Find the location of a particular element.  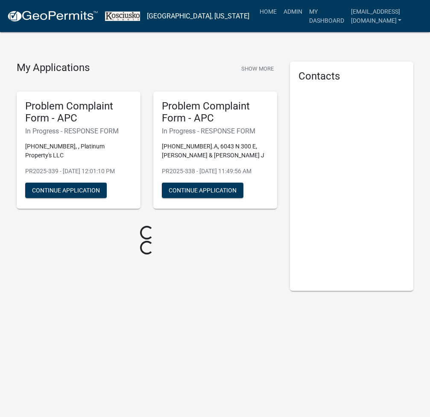

h5: Contacts is located at coordinates (352, 76).